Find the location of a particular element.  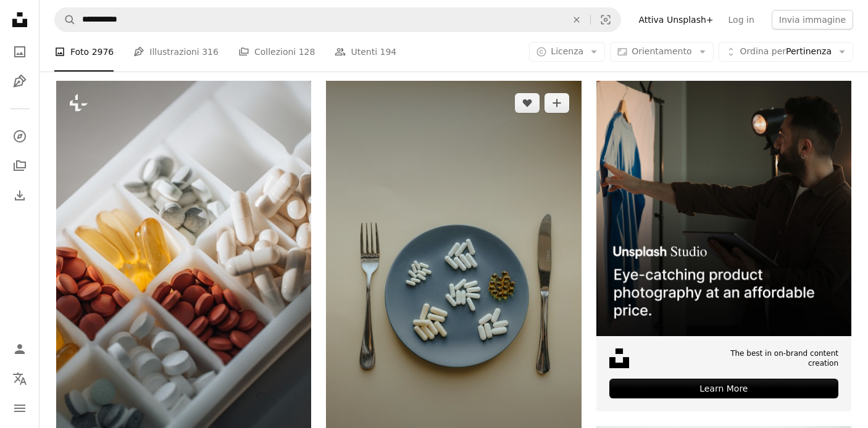

button: Mi piace is located at coordinates (527, 103).